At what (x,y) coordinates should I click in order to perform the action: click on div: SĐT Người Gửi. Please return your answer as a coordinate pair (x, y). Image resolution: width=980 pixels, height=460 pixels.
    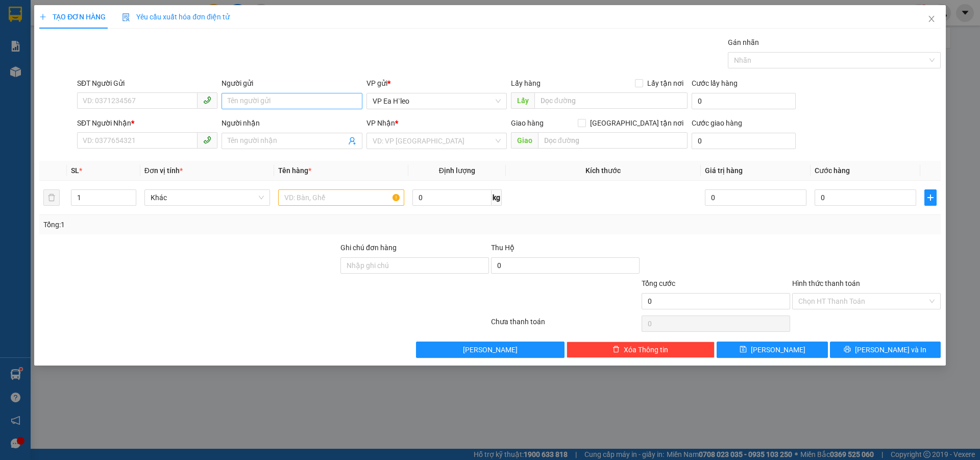
    Looking at the image, I should click on (147, 83).